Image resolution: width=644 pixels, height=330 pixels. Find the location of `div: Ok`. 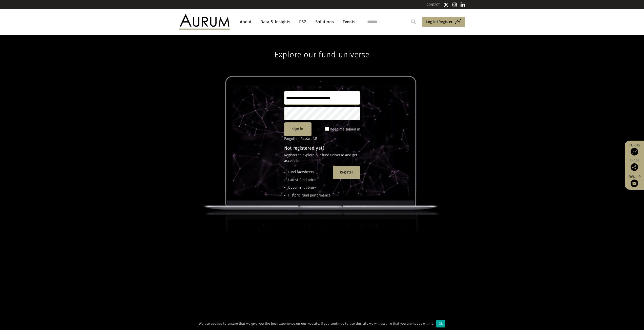

div: Ok is located at coordinates (440, 323).